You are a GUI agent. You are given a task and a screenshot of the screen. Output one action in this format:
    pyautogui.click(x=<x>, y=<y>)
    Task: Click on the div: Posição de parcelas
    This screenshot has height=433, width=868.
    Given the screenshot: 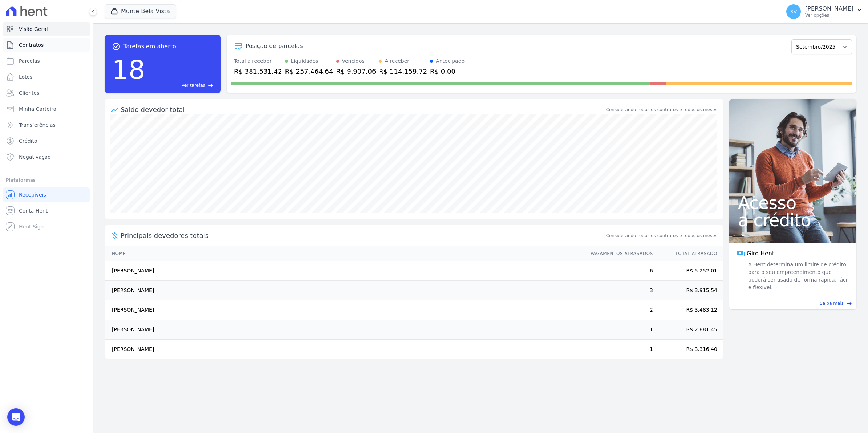 What is the action you would take?
    pyautogui.click(x=274, y=46)
    